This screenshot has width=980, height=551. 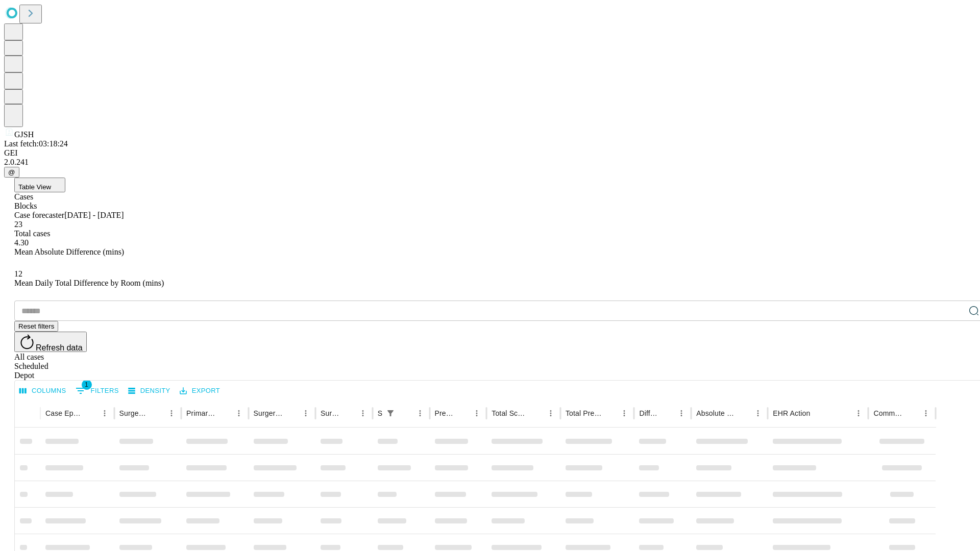 I want to click on div: Total Predicted Duration, so click(x=584, y=414).